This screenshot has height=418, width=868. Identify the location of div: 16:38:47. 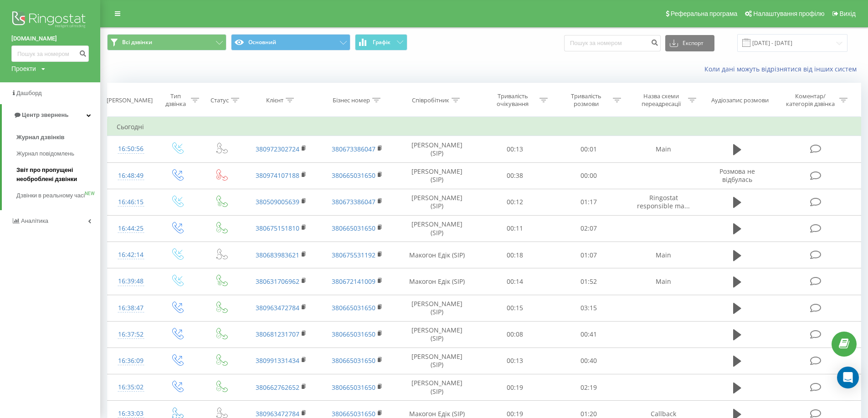
(131, 308).